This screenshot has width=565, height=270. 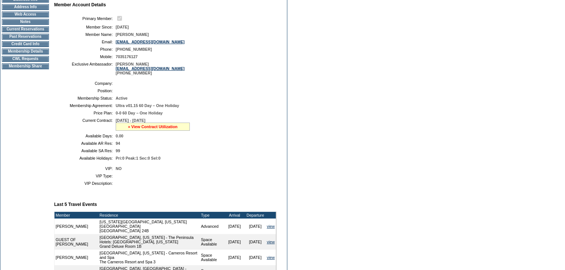 I want to click on span: 0-0 60 Day – One Holiday, so click(x=139, y=113).